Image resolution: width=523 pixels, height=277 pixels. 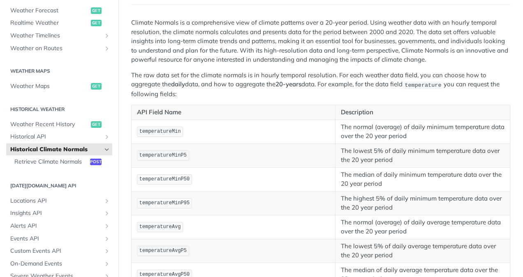 What do you see at coordinates (49, 23) in the screenshot?
I see `span: Realtime Weather` at bounding box center [49, 23].